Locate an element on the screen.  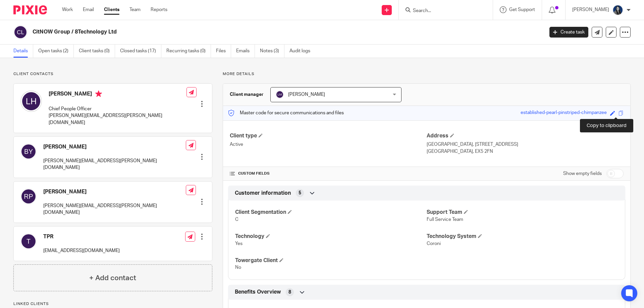
h4: TPR is located at coordinates (81, 237).